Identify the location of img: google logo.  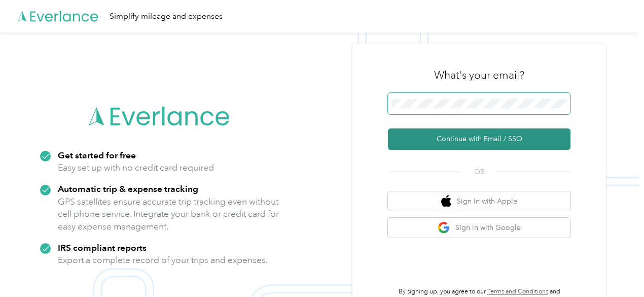
(444, 228).